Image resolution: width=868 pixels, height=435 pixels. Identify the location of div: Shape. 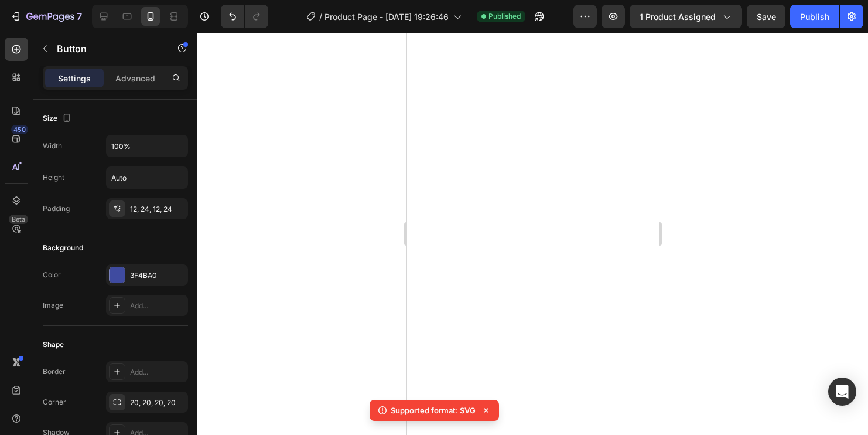
(53, 344).